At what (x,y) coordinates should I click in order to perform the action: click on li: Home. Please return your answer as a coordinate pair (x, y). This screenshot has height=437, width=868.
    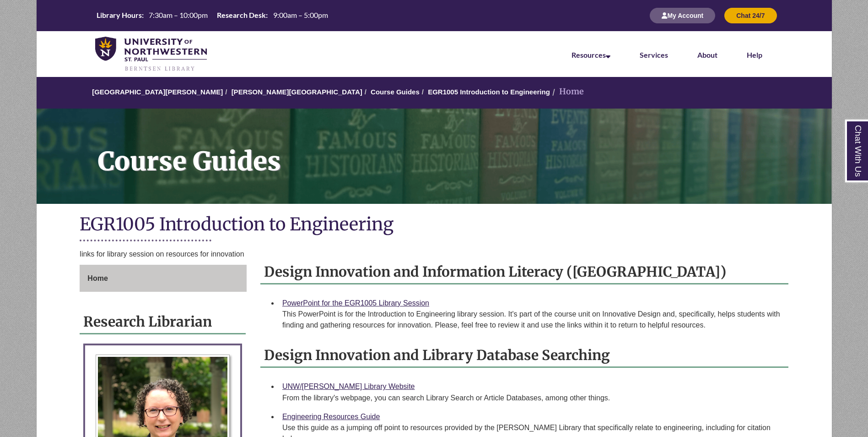
    Looking at the image, I should click on (567, 91).